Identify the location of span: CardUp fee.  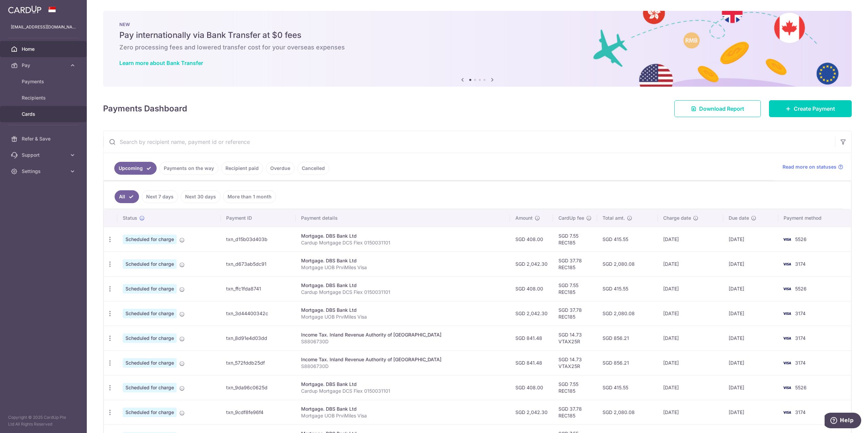
(572, 219).